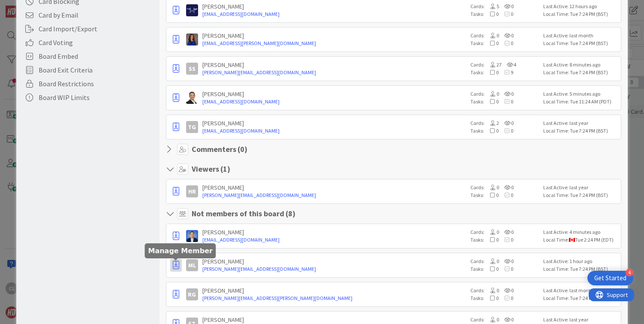 The height and width of the screenshot is (324, 644). What do you see at coordinates (244, 213) in the screenshot?
I see `h4: Not members of this board` at bounding box center [244, 213].